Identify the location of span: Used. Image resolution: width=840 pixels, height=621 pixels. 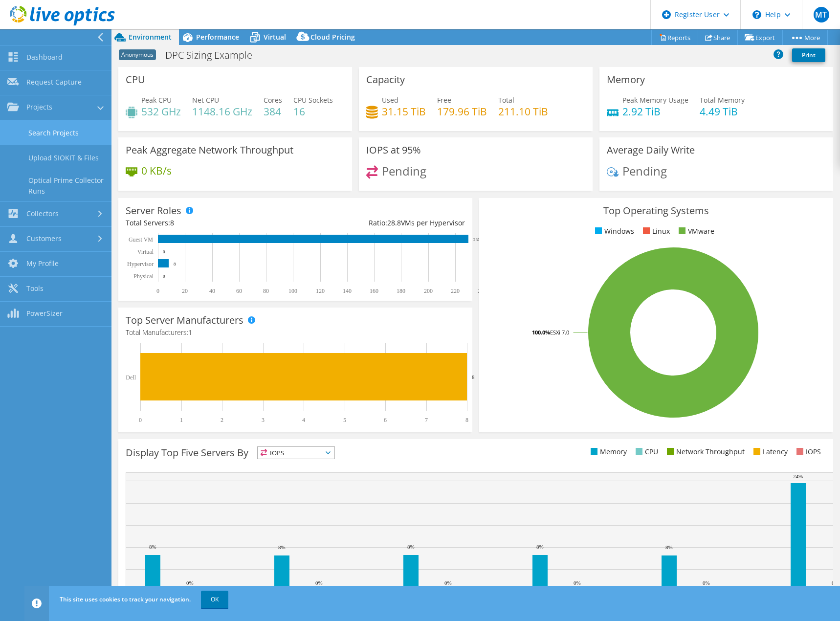
(390, 100).